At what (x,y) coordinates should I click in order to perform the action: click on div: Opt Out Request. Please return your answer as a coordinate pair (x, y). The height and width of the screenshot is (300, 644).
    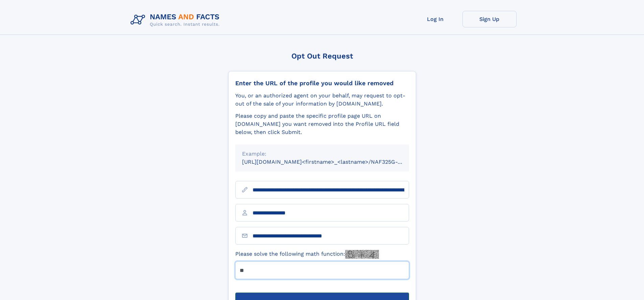
    Looking at the image, I should click on (322, 56).